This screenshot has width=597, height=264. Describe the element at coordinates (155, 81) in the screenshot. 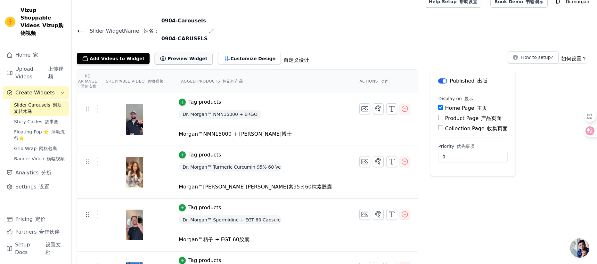

I see `translation: 购物视频` at that location.